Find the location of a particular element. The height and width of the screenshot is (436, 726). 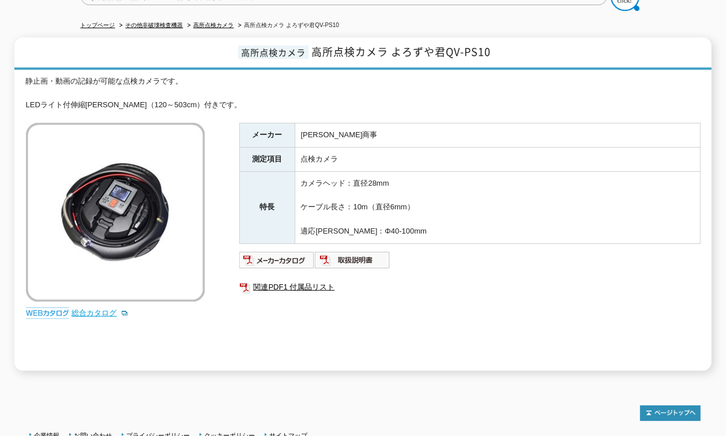

a: 高所点検カメラ is located at coordinates (214, 25).